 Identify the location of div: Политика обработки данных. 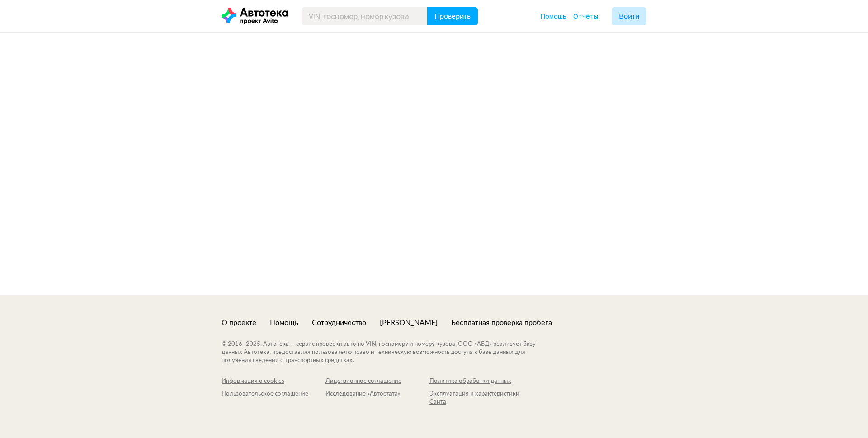
(481, 381).